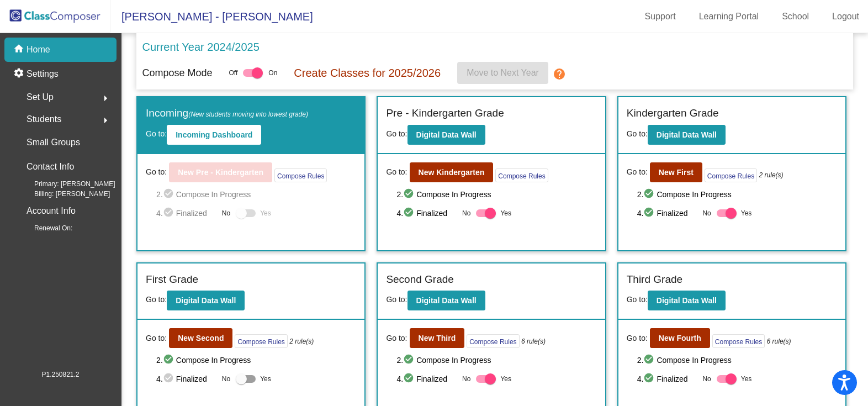  What do you see at coordinates (444, 113) in the screenshot?
I see `label: Pre - Kindergarten Grade` at bounding box center [444, 113].